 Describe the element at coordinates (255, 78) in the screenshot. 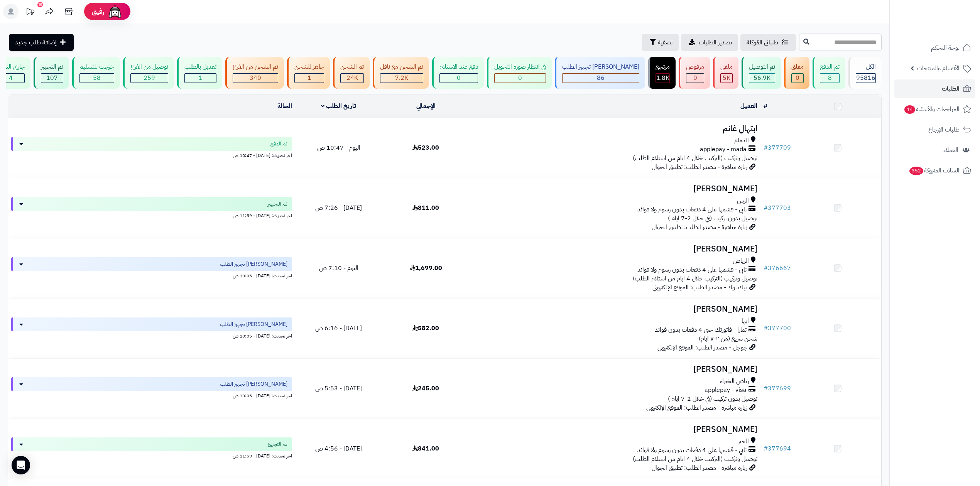

I see `div: 340` at that location.